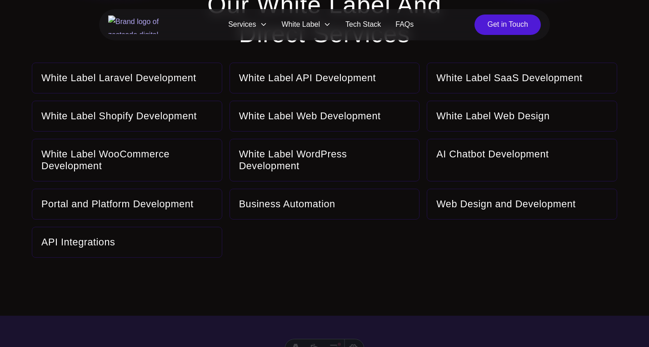 This screenshot has width=649, height=347. I want to click on span: White Label, so click(306, 25).